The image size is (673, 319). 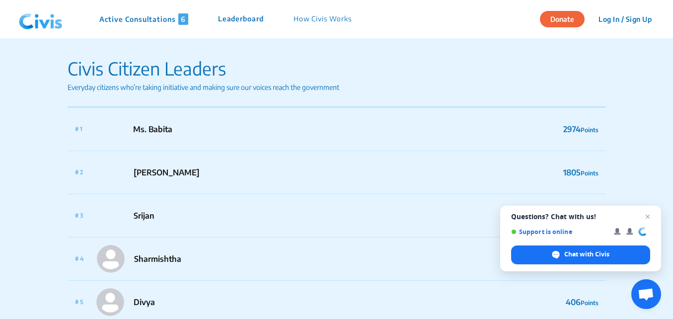 I want to click on p: 406, so click(x=582, y=302).